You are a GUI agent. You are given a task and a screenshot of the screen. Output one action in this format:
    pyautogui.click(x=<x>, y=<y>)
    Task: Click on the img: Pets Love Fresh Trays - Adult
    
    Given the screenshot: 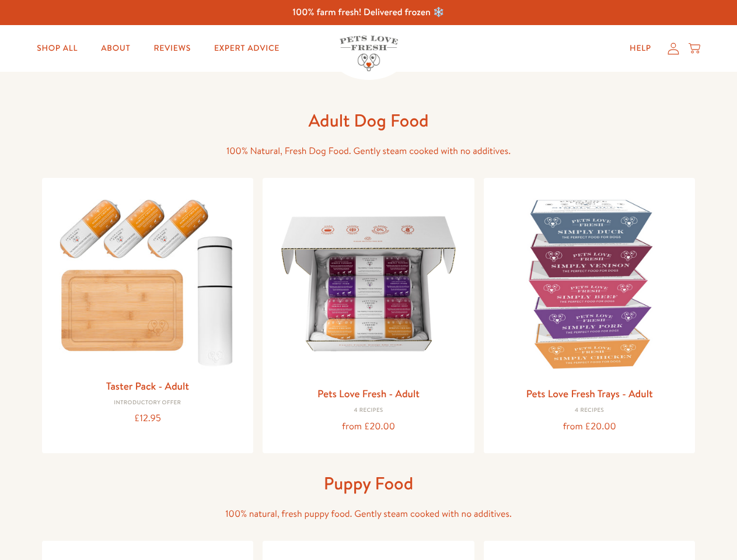 What is the action you would take?
    pyautogui.click(x=589, y=284)
    